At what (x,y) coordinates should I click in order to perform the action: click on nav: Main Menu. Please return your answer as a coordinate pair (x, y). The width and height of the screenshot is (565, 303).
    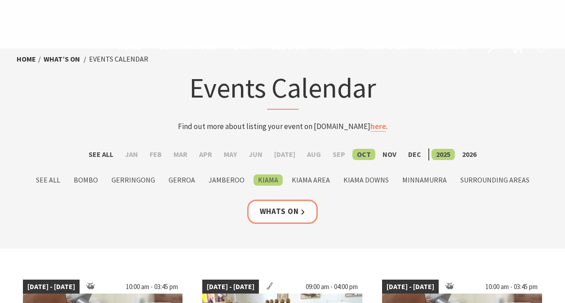
    Looking at the image, I should click on (292, 47).